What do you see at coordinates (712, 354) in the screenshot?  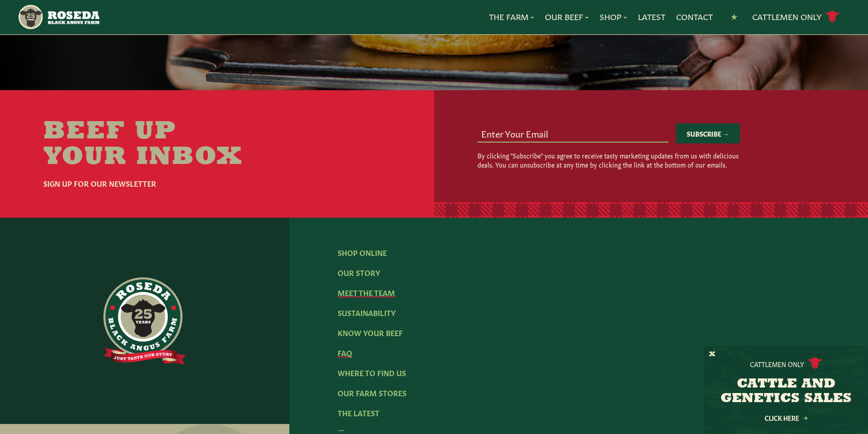 I see `button: X` at bounding box center [712, 354].